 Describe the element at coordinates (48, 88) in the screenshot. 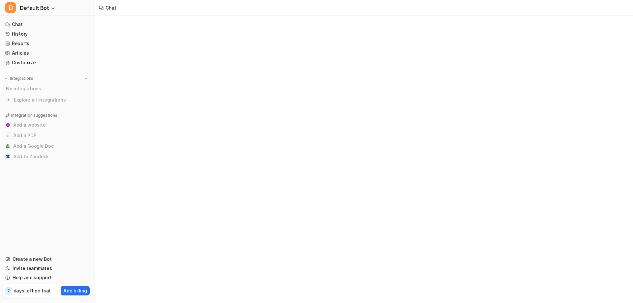

I see `div: No integrations` at that location.